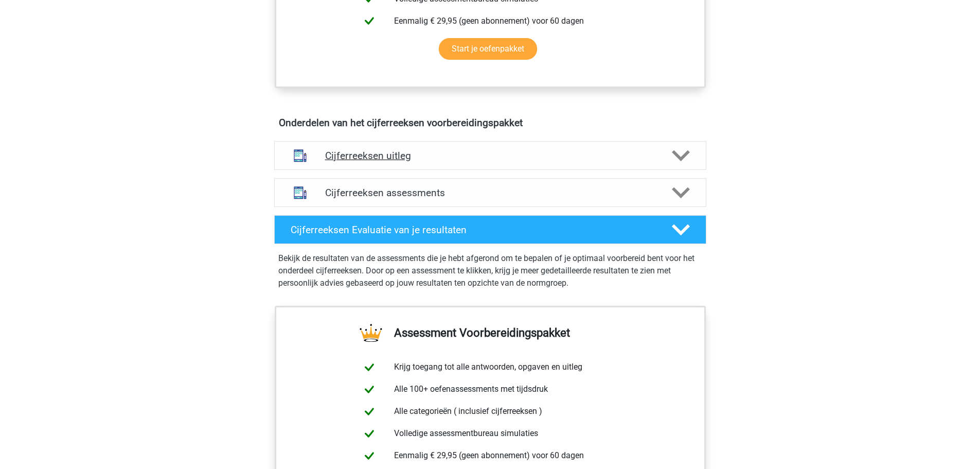  Describe the element at coordinates (490, 156) in the screenshot. I see `a: uitleg Cijferreeksen uitleg` at that location.